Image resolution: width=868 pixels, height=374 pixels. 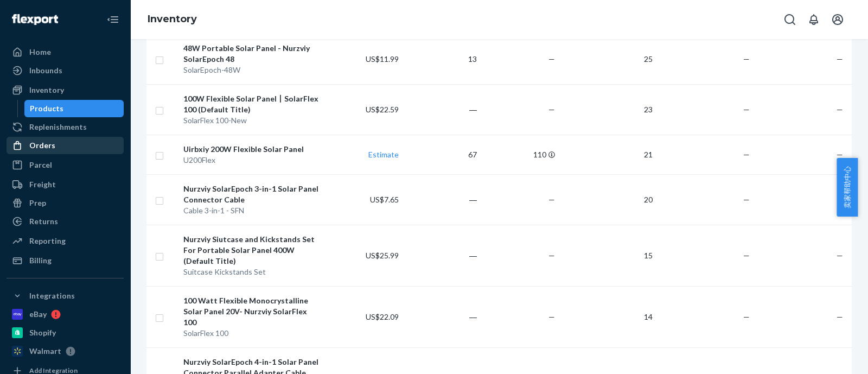 What do you see at coordinates (383, 154) in the screenshot?
I see `a: Estimate` at bounding box center [383, 154].